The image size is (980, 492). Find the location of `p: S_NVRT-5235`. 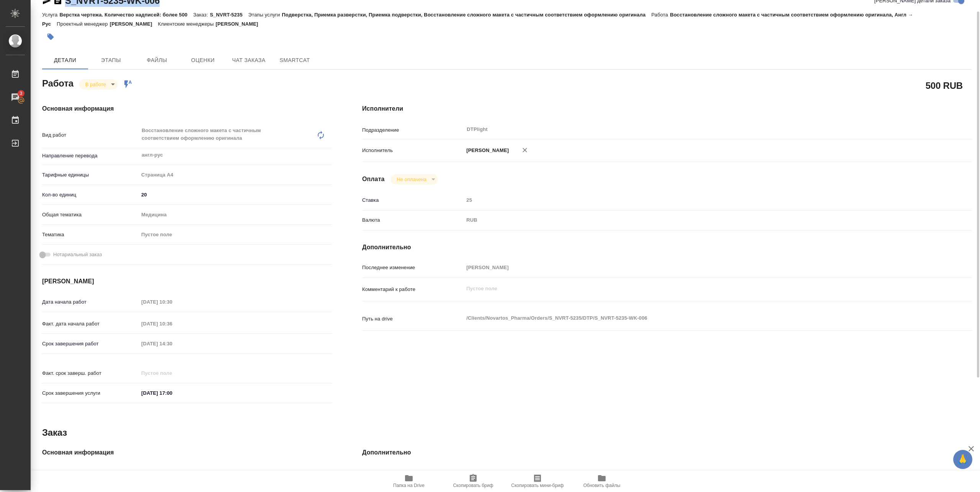

p: S_NVRT-5235 is located at coordinates (229, 14).